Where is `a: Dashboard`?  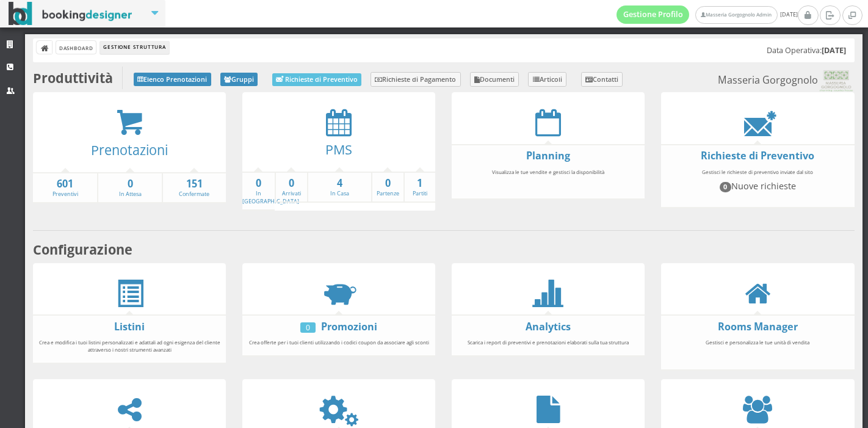
a: Dashboard is located at coordinates (75, 47).